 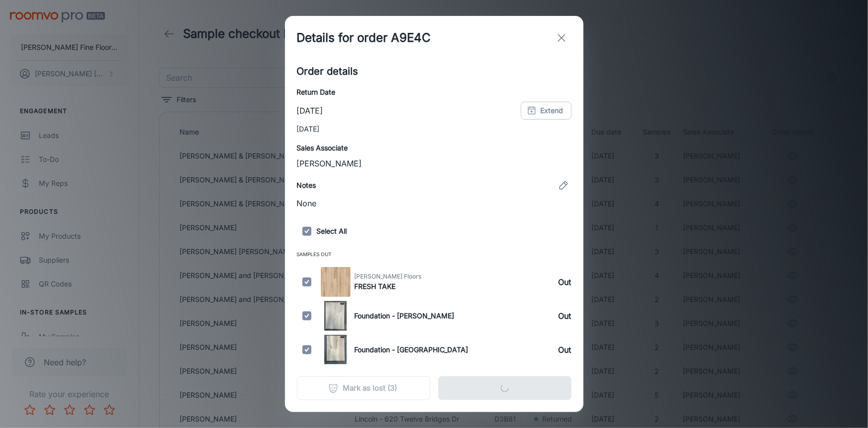 I want to click on h1: Details for order A9E4C, so click(x=364, y=38).